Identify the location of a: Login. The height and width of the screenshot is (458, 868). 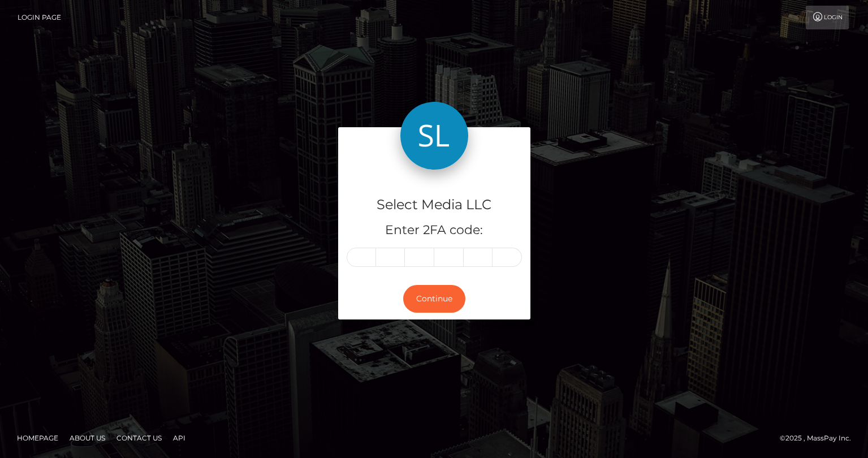
(827, 18).